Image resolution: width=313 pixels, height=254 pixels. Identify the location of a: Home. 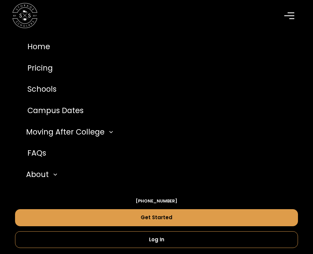
(157, 47).